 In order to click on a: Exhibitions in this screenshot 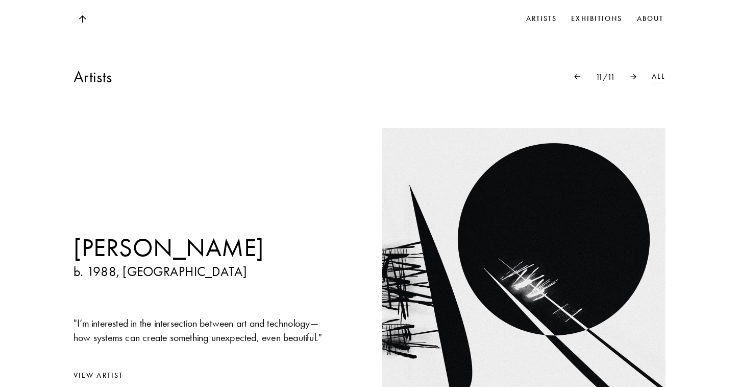, I will do `click(597, 19)`.